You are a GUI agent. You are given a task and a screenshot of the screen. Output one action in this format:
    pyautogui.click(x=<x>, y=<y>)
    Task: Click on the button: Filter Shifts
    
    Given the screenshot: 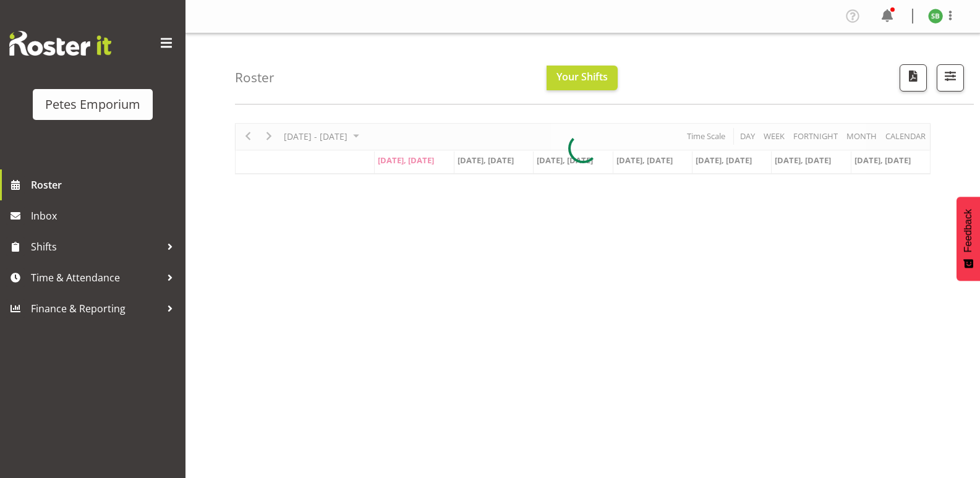 What is the action you would take?
    pyautogui.click(x=950, y=78)
    